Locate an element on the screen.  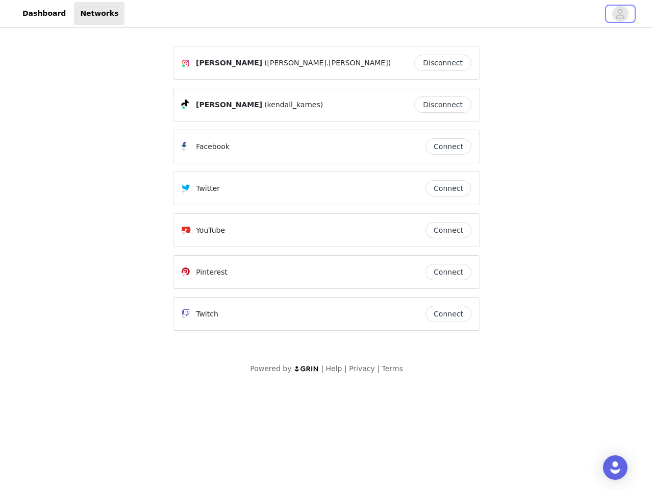
p: Facebook is located at coordinates (213, 146).